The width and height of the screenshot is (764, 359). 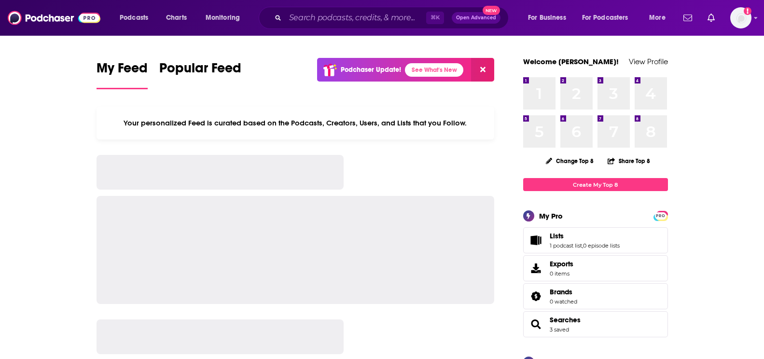 I want to click on button: Open AdvancedNew, so click(x=476, y=18).